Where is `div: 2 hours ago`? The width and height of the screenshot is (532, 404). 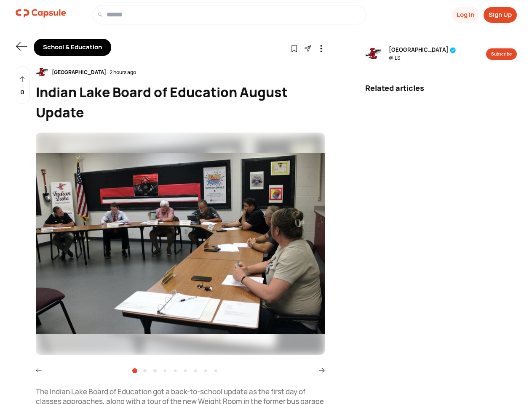 div: 2 hours ago is located at coordinates (123, 72).